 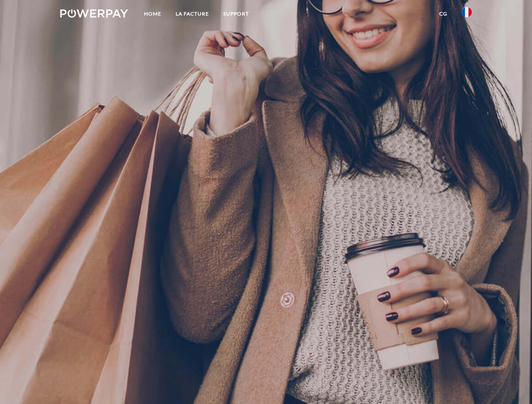 I want to click on a: LA FACTURE, so click(x=192, y=14).